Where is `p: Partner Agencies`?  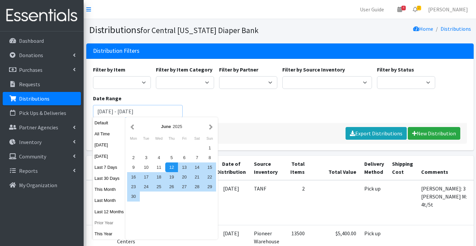
p: Partner Agencies is located at coordinates (38, 127).